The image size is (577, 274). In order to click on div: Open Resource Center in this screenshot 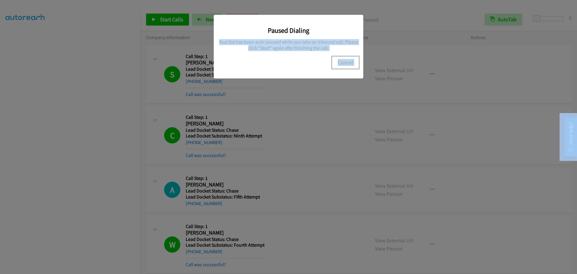, I will do `click(11, 24)`.